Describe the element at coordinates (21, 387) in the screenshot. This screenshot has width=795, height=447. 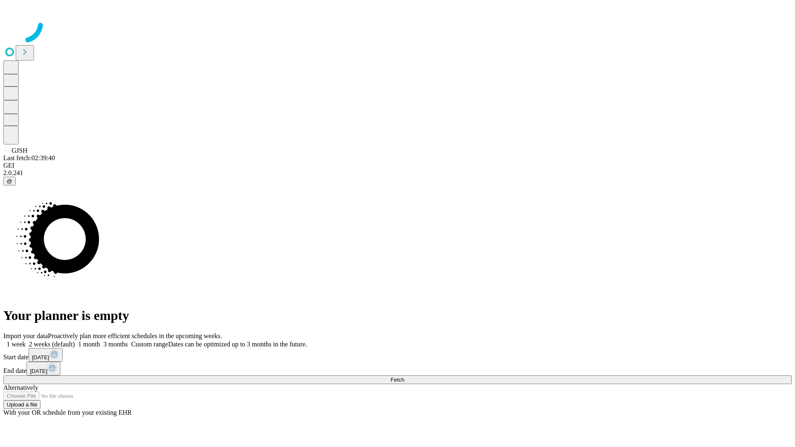
I see `span: Alternatively` at that location.